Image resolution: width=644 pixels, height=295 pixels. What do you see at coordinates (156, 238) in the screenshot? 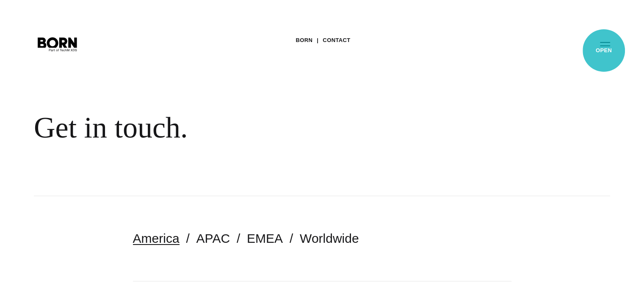
I see `a: America` at bounding box center [156, 238].